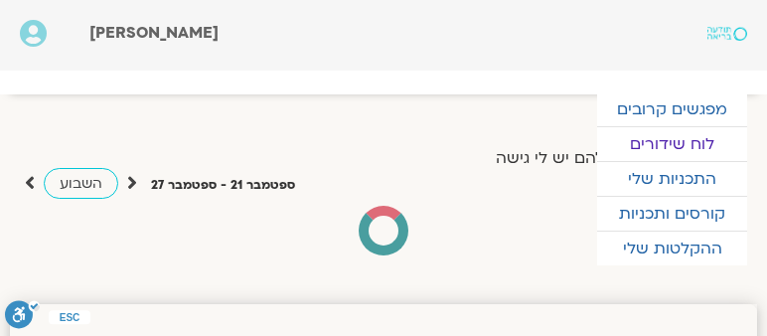 This screenshot has width=767, height=336. I want to click on a: לוח שידורים, so click(672, 144).